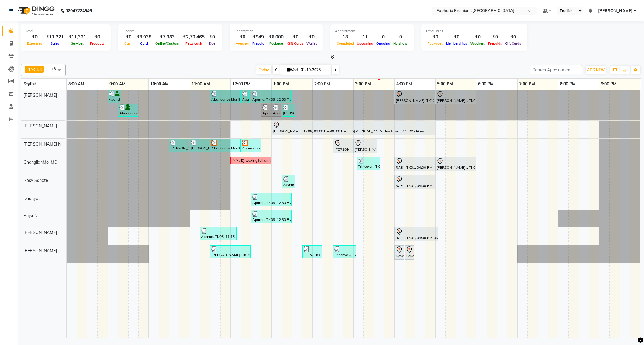 This screenshot has height=345, width=644. I want to click on div: ₹7,383, so click(167, 37).